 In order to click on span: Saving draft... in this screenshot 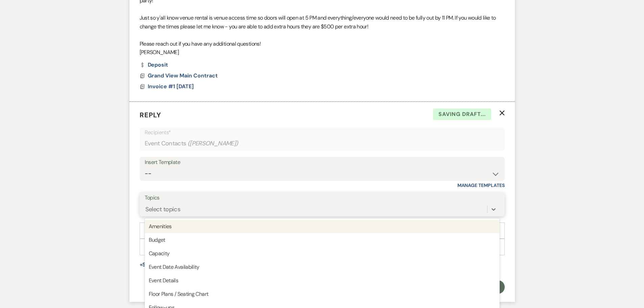, I will do `click(462, 115)`.